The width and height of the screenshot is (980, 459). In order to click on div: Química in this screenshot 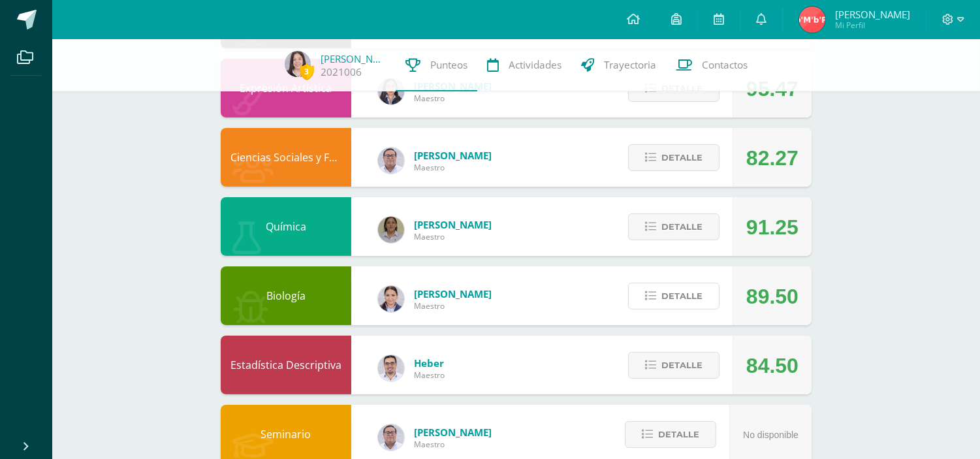, I will do `click(286, 226)`.